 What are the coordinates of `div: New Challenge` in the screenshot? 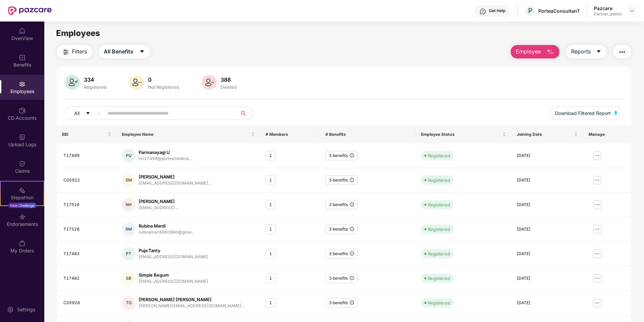 It's located at (22, 205).